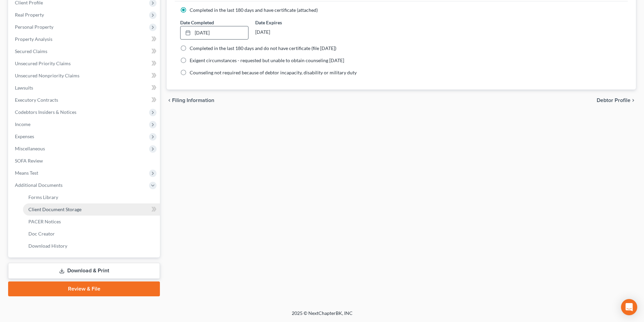  Describe the element at coordinates (43, 197) in the screenshot. I see `span: Forms Library` at that location.